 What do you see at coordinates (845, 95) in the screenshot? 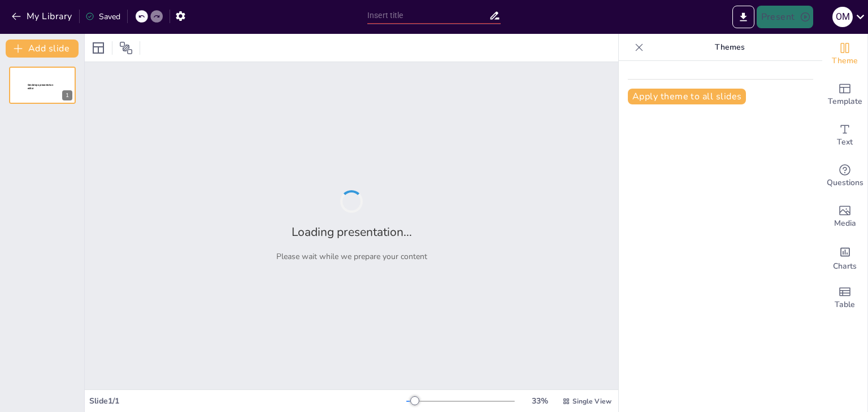
I see `div: Add ready made slides` at bounding box center [845, 95].